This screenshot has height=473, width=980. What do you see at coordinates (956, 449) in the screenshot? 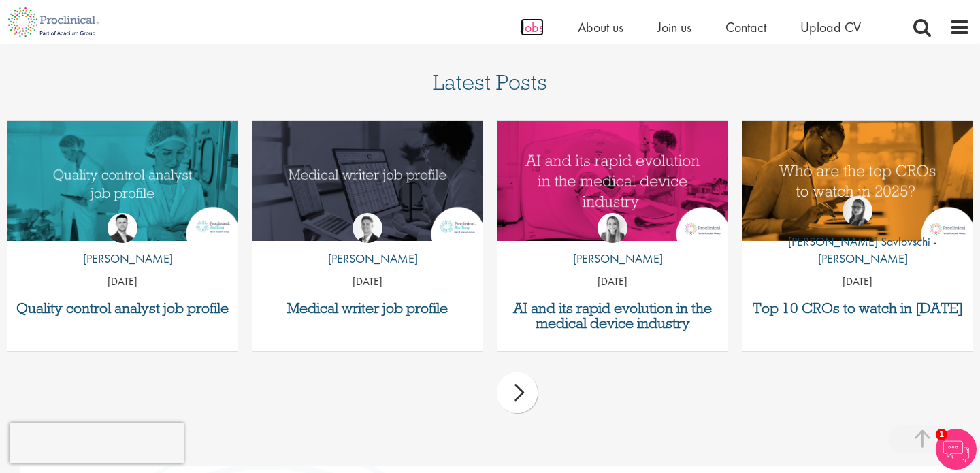
I see `img: Chatbot` at bounding box center [956, 449].